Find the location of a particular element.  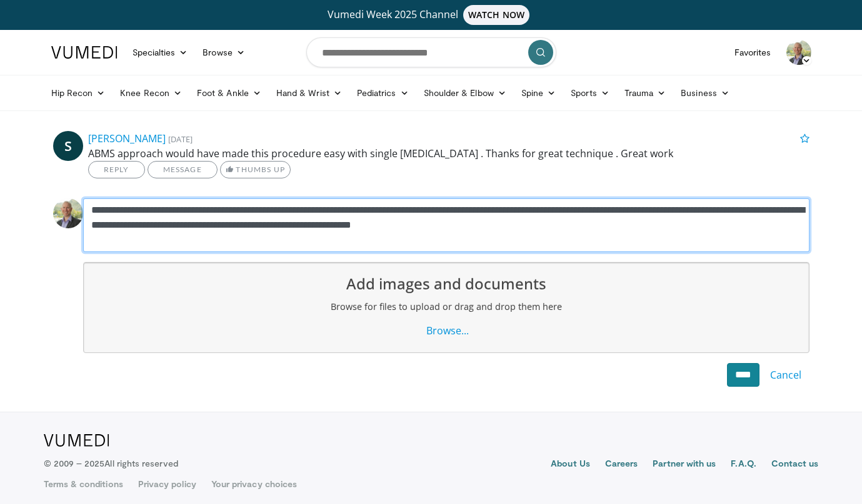

a: Message is located at coordinates (183, 170).